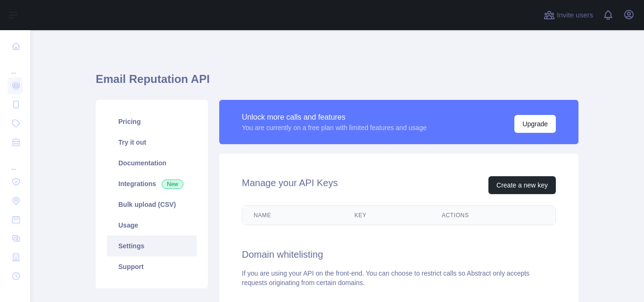 This screenshot has height=302, width=644. I want to click on a: Integrations New, so click(152, 184).